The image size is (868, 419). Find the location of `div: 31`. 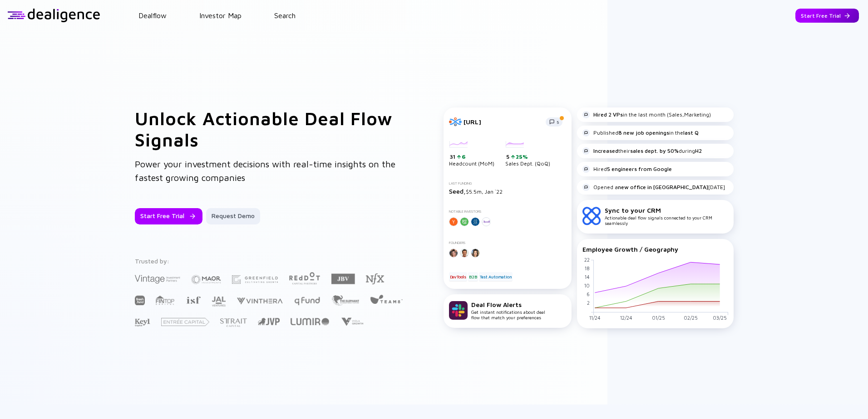

div: 31 is located at coordinates (472, 157).